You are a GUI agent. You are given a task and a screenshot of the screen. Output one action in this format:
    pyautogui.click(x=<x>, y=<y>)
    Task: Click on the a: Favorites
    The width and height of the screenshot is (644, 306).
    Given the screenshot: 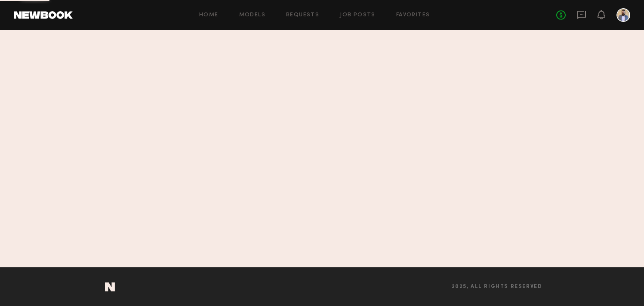 What is the action you would take?
    pyautogui.click(x=413, y=15)
    